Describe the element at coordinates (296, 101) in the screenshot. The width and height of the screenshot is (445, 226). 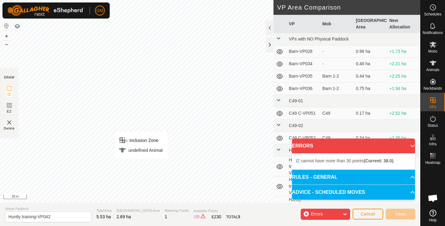
I see `span: C49-01` at that location.